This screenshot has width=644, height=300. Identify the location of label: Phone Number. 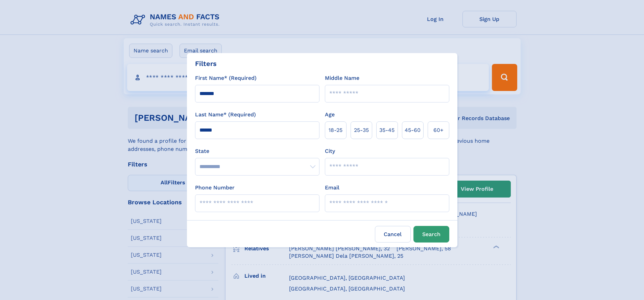
(214, 188).